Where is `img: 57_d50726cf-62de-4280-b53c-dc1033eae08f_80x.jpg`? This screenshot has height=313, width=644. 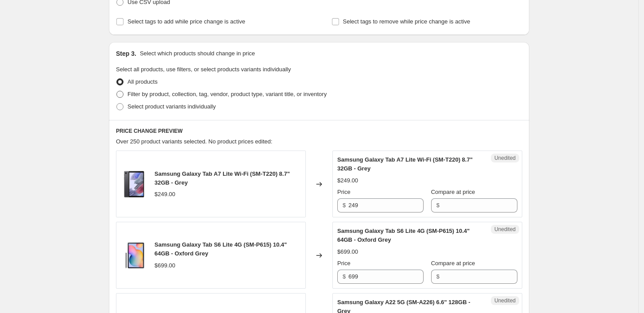 img: 57_d50726cf-62de-4280-b53c-dc1033eae08f_80x.jpg is located at coordinates (134, 185).